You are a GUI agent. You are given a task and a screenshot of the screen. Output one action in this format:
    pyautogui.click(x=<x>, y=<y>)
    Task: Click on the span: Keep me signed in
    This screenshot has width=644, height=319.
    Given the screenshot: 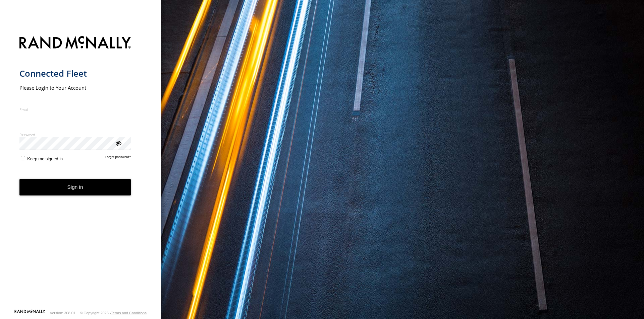 What is the action you would take?
    pyautogui.click(x=45, y=159)
    